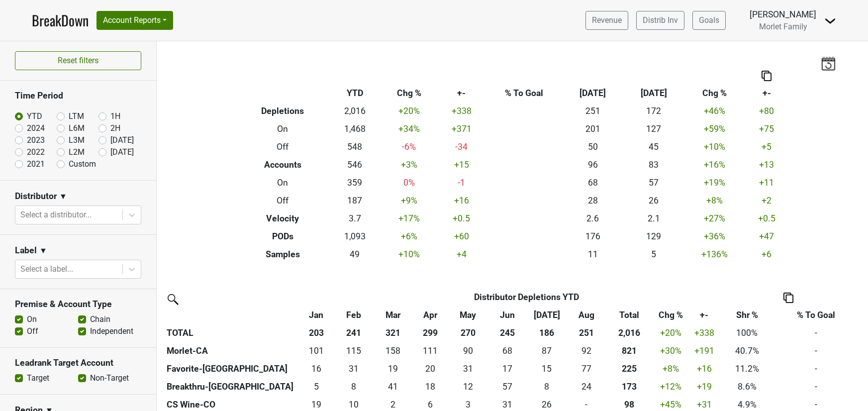 The height and width of the screenshot is (411, 868). I want to click on td: +0.5, so click(461, 218).